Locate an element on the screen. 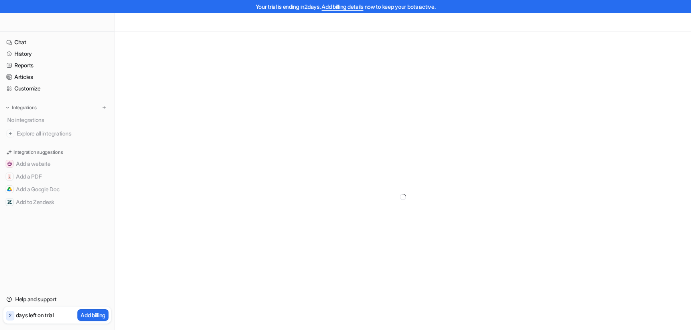 The width and height of the screenshot is (691, 330). button: Add a Google DocAdd a Google Doc is located at coordinates (57, 190).